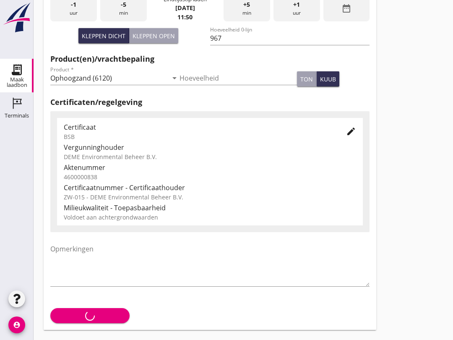 This screenshot has width=453, height=340. What do you see at coordinates (17, 325) in the screenshot?
I see `i: account_circle` at bounding box center [17, 325].